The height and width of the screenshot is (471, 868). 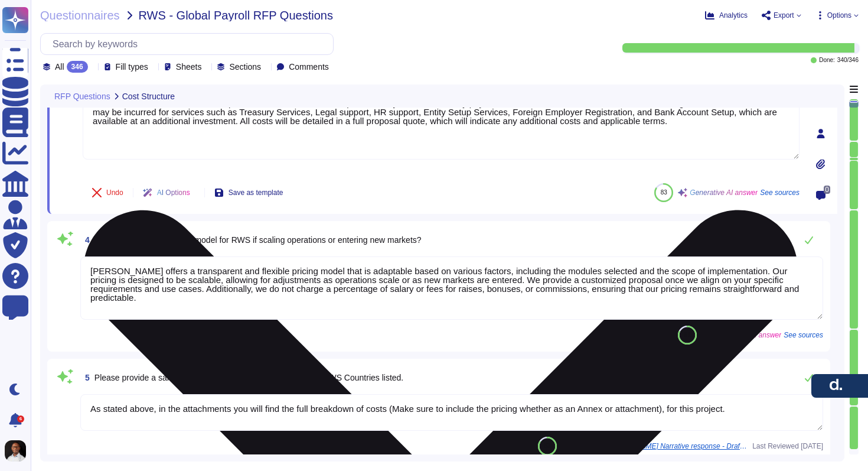 I want to click on span: RFP Questions, so click(x=82, y=97).